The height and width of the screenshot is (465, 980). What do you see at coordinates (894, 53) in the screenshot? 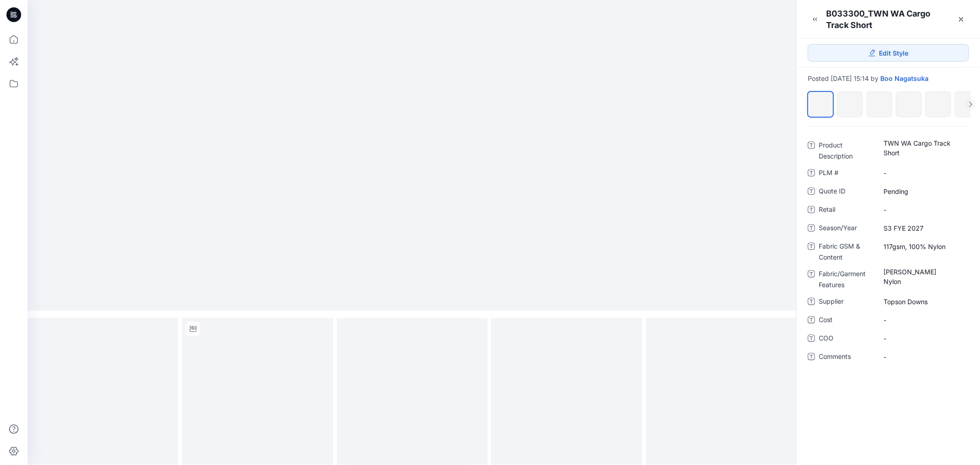
I see `span: Edit Style` at bounding box center [894, 53].